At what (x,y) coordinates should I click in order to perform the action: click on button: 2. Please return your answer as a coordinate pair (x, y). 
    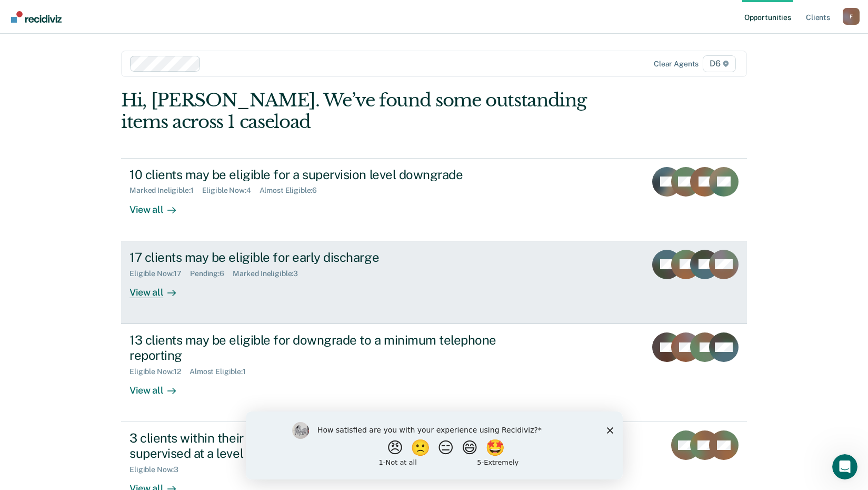
    Looking at the image, I should click on (176, 36).